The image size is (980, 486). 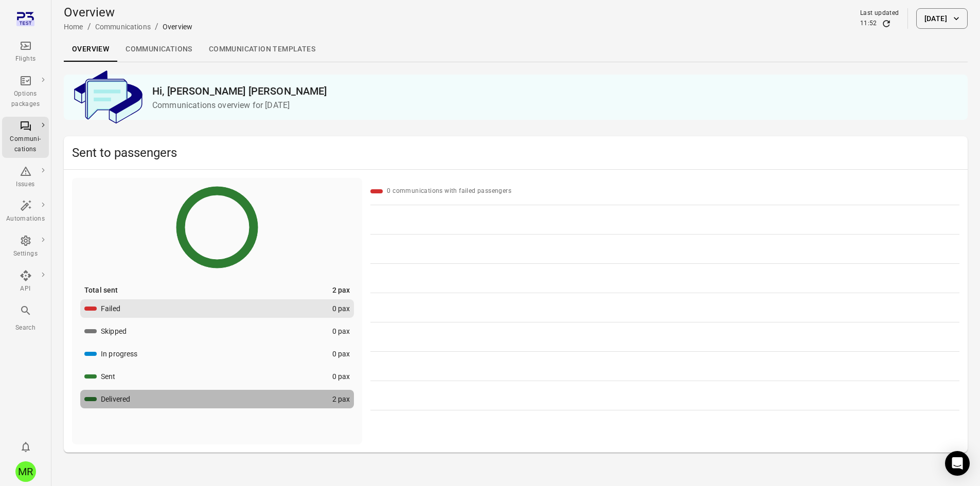 I want to click on nav: Breadcrumbs, so click(x=128, y=27).